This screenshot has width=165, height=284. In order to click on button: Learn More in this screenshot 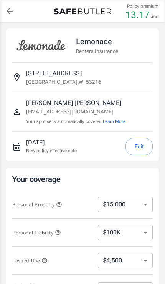, I will do `click(114, 121)`.